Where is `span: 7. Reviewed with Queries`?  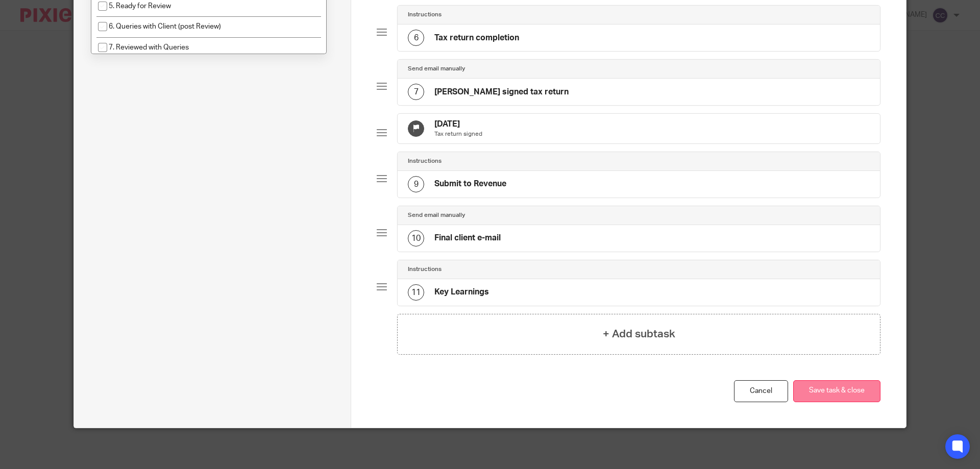
span: 7. Reviewed with Queries is located at coordinates (149, 48).